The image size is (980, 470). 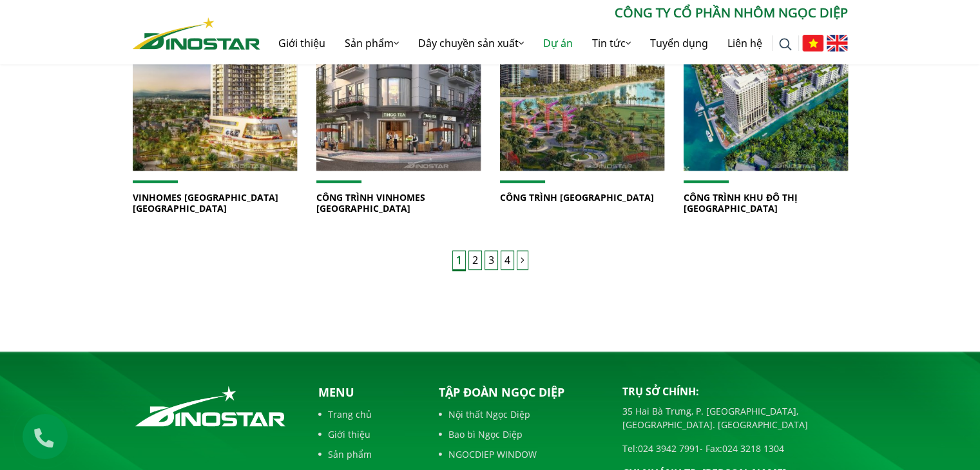 What do you see at coordinates (558, 43) in the screenshot?
I see `a: Dự án` at bounding box center [558, 43].